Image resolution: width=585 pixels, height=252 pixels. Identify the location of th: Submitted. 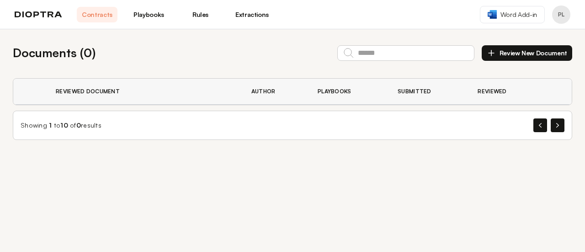
(427, 91).